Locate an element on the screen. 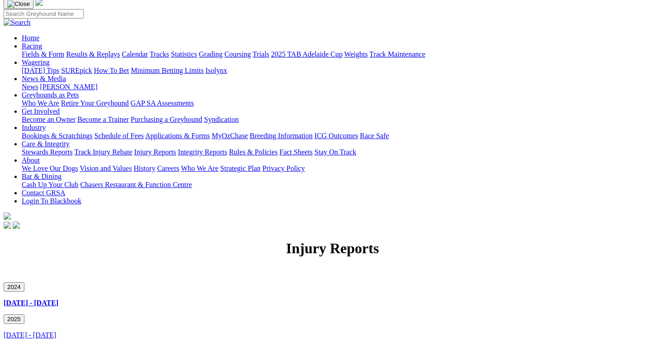 The image size is (665, 342). a: Trials is located at coordinates (261, 54).